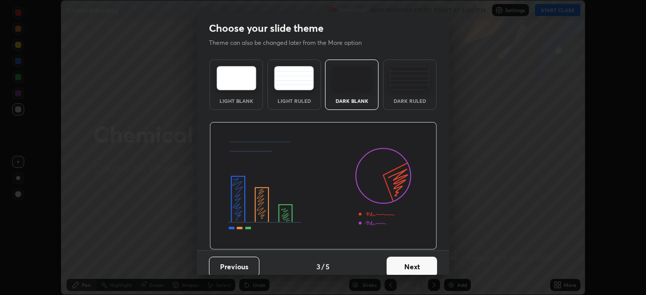 The height and width of the screenshot is (295, 646). What do you see at coordinates (352, 101) in the screenshot?
I see `div: Dark Blank` at bounding box center [352, 101].